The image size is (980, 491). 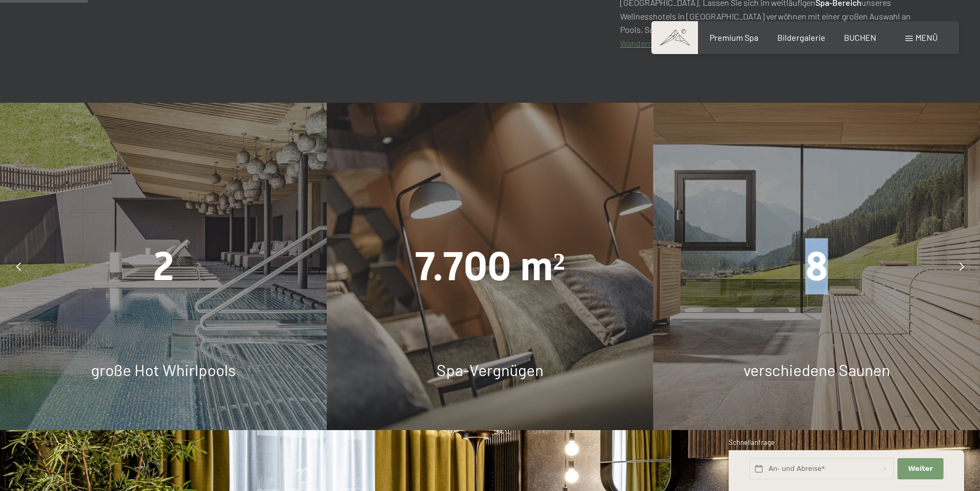 I want to click on button: Weiter, so click(x=920, y=469).